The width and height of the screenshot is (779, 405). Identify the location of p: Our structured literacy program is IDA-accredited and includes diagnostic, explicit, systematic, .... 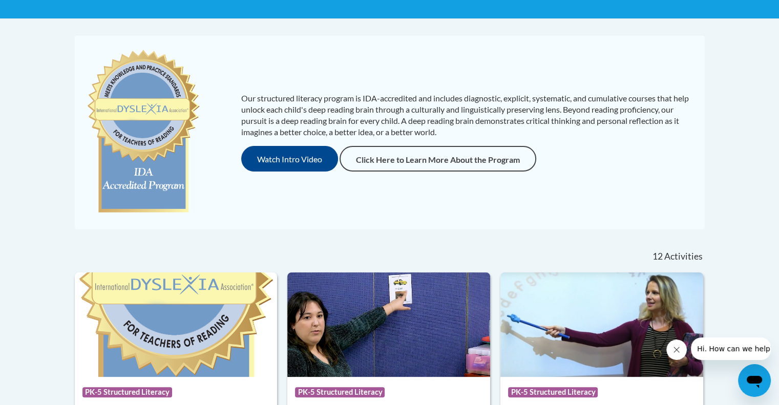
(467, 115).